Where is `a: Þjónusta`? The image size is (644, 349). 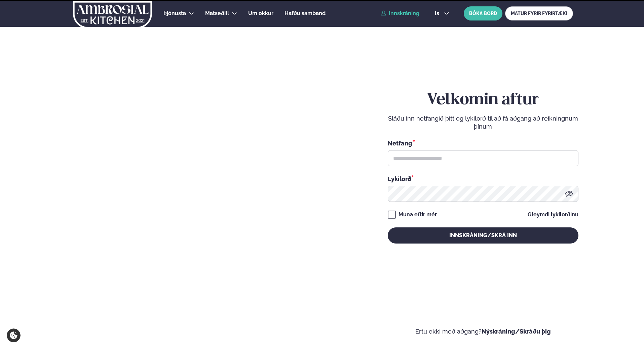 a: Þjónusta is located at coordinates (174, 13).